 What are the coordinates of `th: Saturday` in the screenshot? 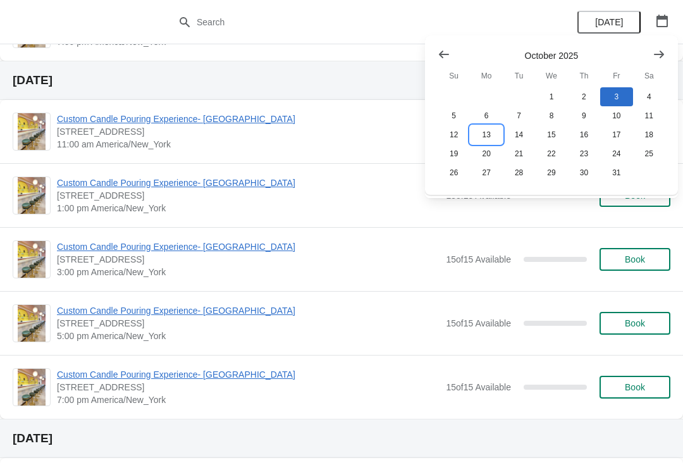 It's located at (648, 76).